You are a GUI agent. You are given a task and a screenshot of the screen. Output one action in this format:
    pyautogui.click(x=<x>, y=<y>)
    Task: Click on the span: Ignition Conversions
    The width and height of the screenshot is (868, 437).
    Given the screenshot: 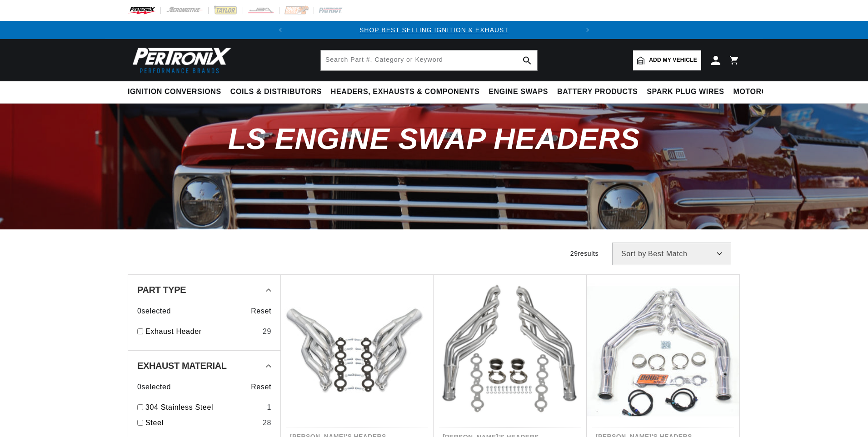 What is the action you would take?
    pyautogui.click(x=174, y=91)
    